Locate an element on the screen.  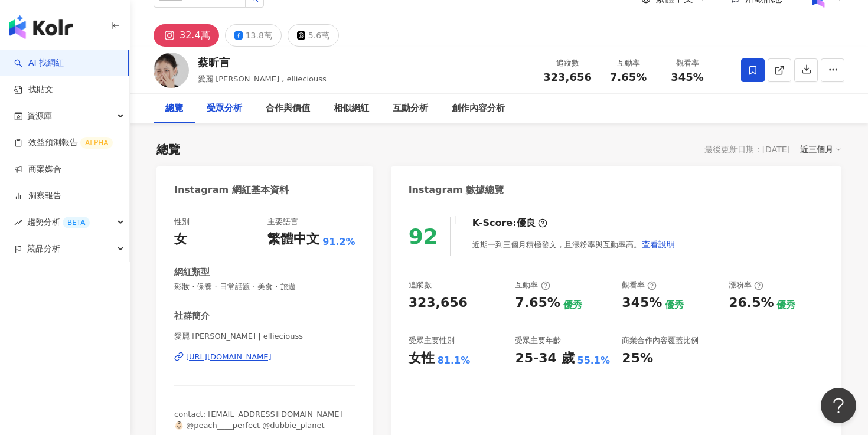
div: 女性 is located at coordinates (422, 358).